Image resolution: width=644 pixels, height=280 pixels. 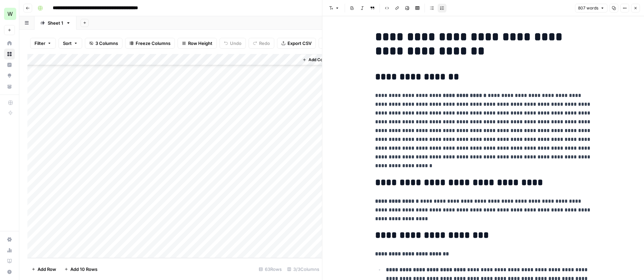 What do you see at coordinates (303, 269) in the screenshot?
I see `div: 3/3 Columns` at bounding box center [303, 269].